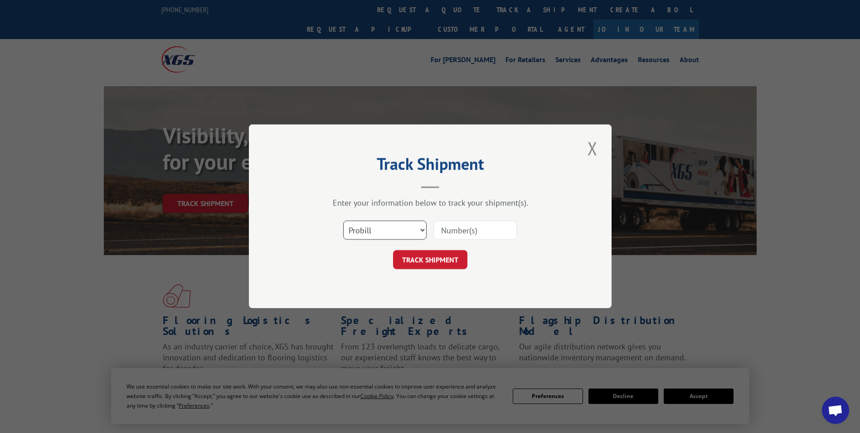 The width and height of the screenshot is (860, 433). Describe the element at coordinates (475, 230) in the screenshot. I see `input: Number(s)` at that location.